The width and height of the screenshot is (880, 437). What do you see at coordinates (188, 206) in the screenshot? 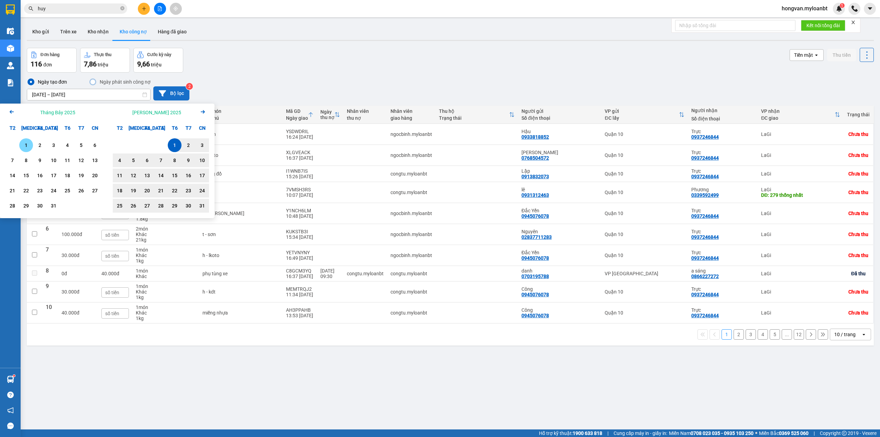
I see `div: Choose Thứ Bảy, tháng 08 30 2025. It's available.` at bounding box center [188, 206].